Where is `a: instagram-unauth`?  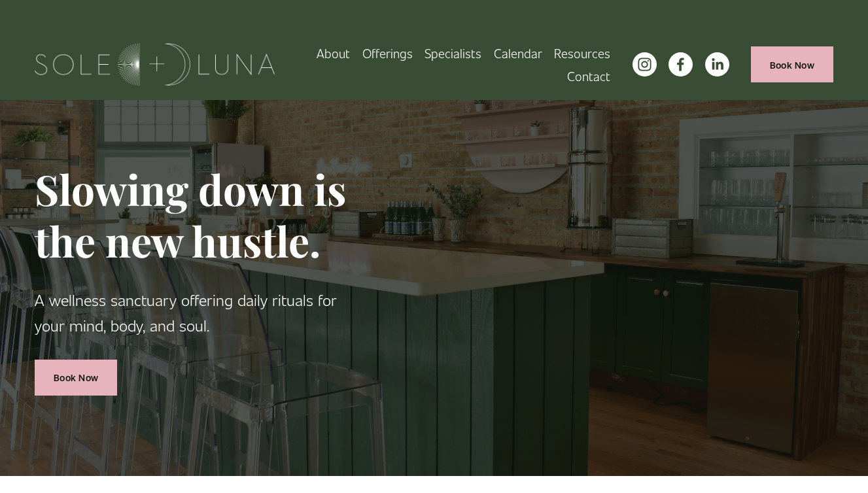
a: instagram-unauth is located at coordinates (644, 64).